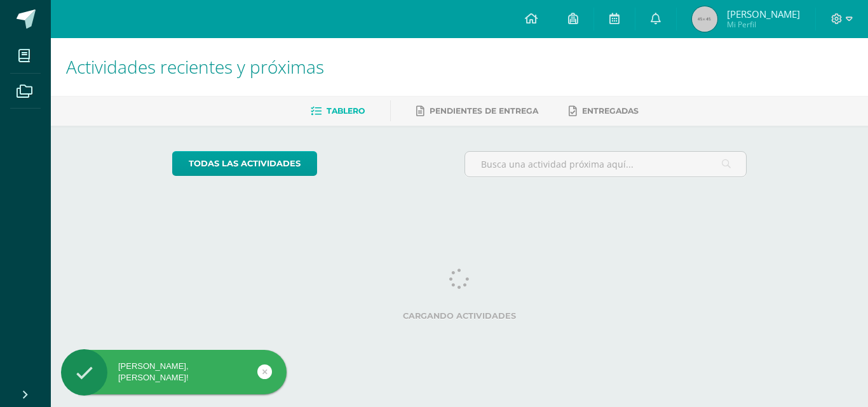 The height and width of the screenshot is (407, 868). Describe the element at coordinates (337, 111) in the screenshot. I see `a: Tablero` at that location.